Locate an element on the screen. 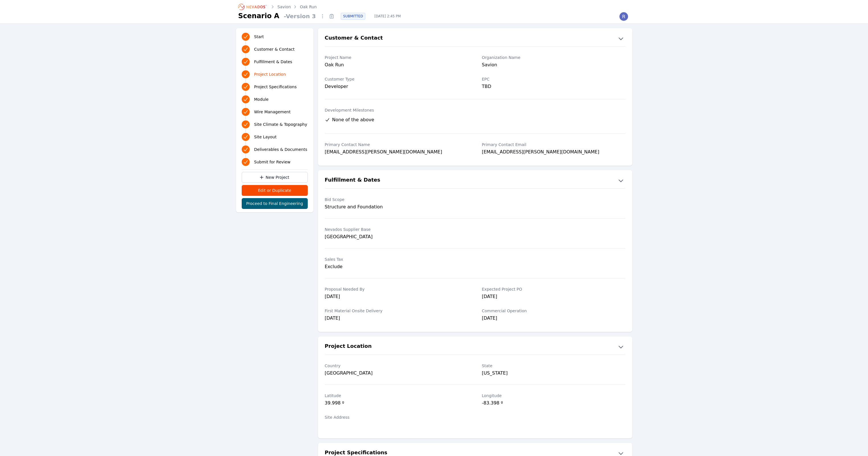 The height and width of the screenshot is (456, 868). label: Project Name is located at coordinates (397, 57).